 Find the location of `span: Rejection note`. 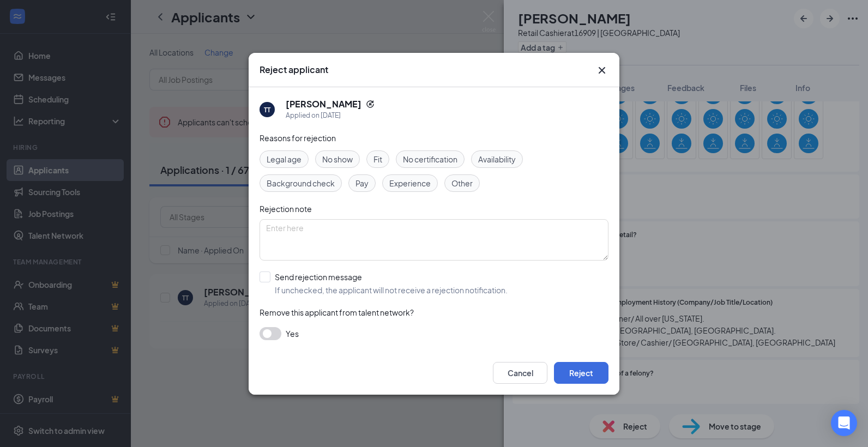

span: Rejection note is located at coordinates (285, 209).